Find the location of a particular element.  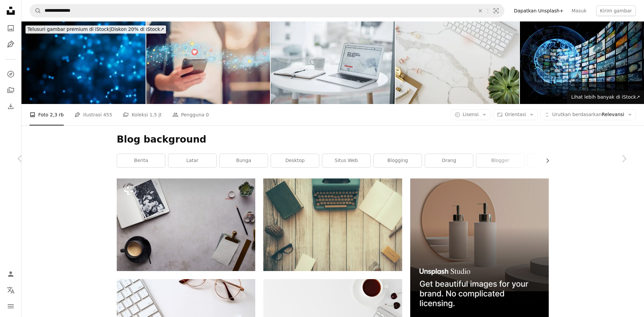

a: Pengguna 0 is located at coordinates (190, 115).